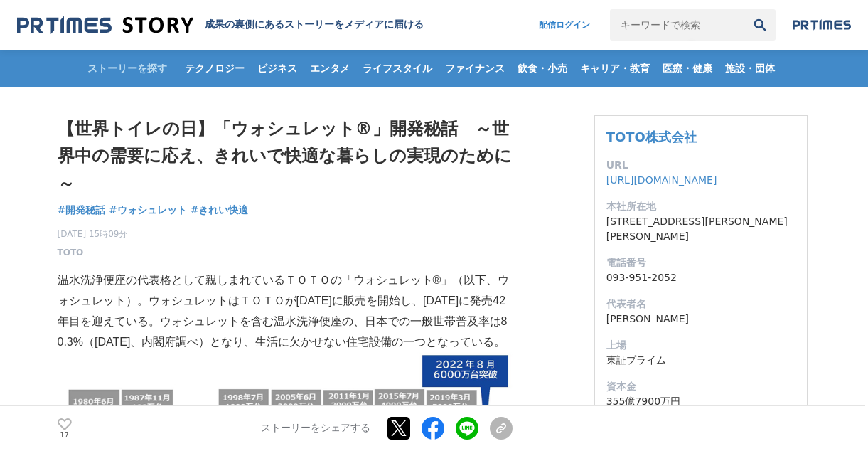 Image resolution: width=868 pixels, height=451 pixels. What do you see at coordinates (316, 429) in the screenshot?
I see `p: ストーリーをシェアする` at bounding box center [316, 429].